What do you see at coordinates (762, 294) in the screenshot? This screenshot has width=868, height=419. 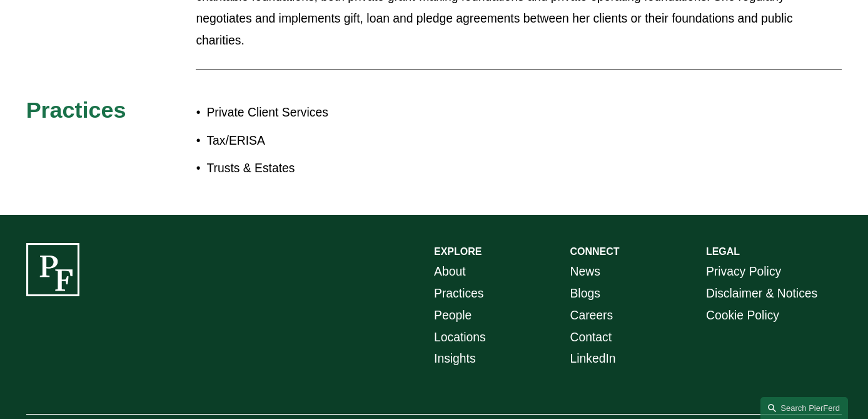 I see `a: Disclaimer & Notices` at bounding box center [762, 294].